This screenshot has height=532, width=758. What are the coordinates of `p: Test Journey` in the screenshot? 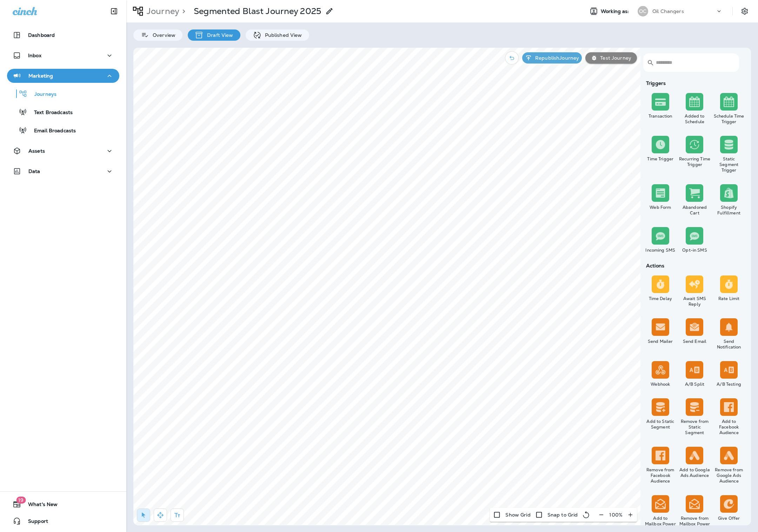 It's located at (615, 58).